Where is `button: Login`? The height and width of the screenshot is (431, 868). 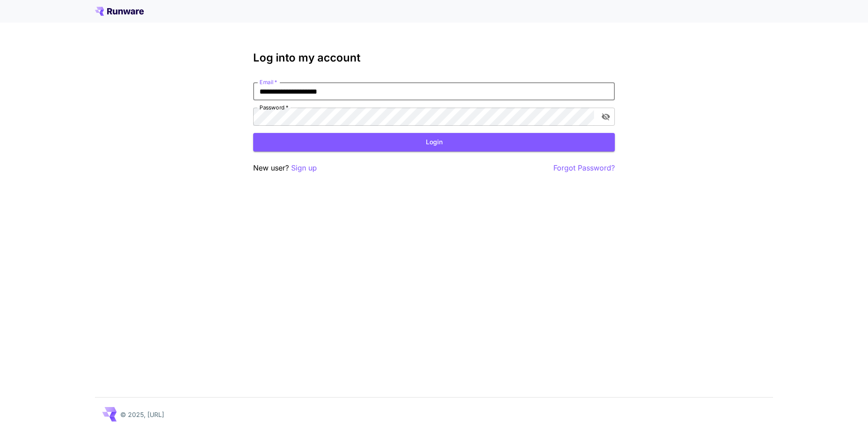
button: Login is located at coordinates (434, 142).